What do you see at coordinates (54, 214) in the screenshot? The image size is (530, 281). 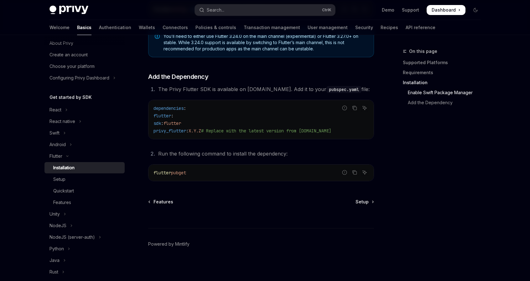 I see `div: Unity` at bounding box center [54, 214].